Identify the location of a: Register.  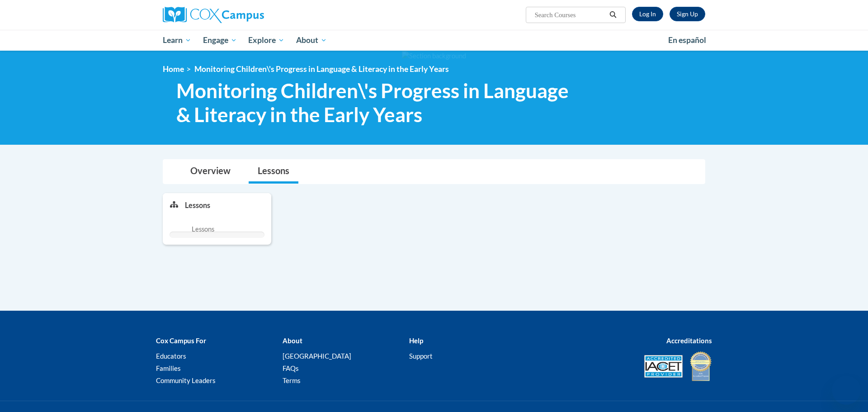
(687, 14).